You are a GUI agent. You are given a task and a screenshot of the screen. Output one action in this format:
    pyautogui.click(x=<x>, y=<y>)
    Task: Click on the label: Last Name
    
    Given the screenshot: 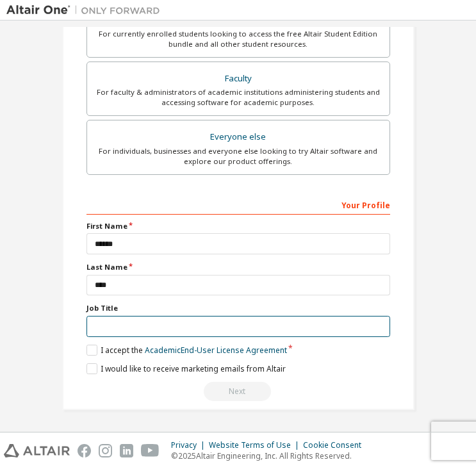 What is the action you would take?
    pyautogui.click(x=238, y=267)
    